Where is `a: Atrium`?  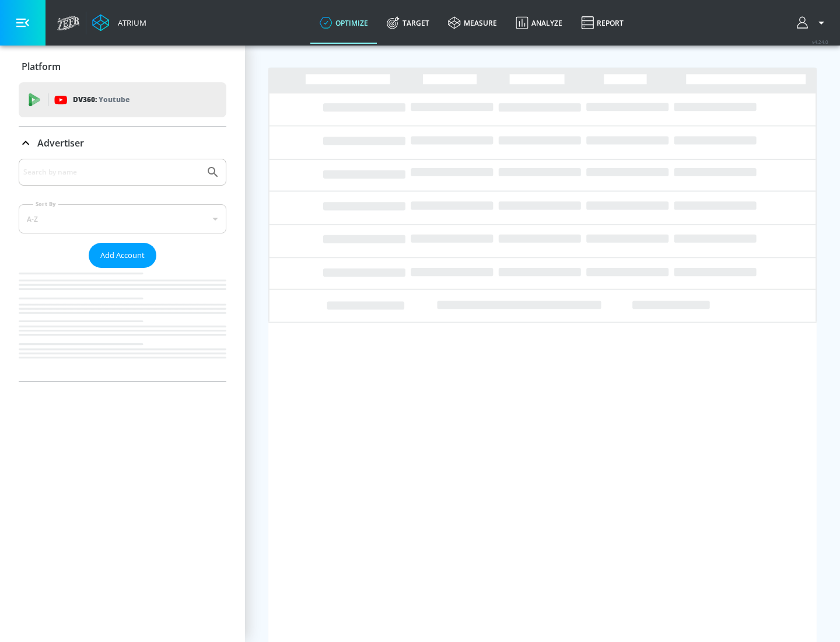
a: Atrium is located at coordinates (119, 23).